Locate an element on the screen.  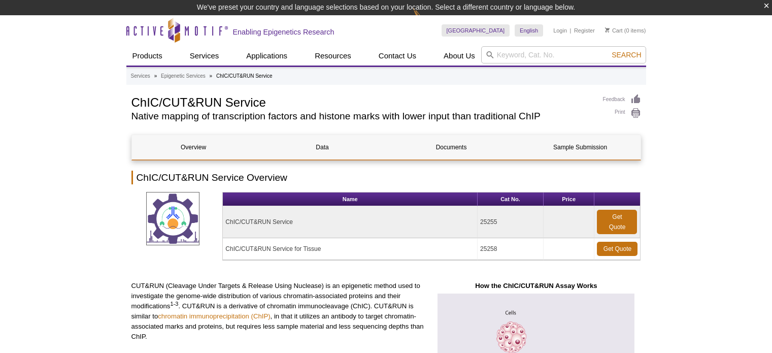
a: Sample Submission is located at coordinates (580, 147).